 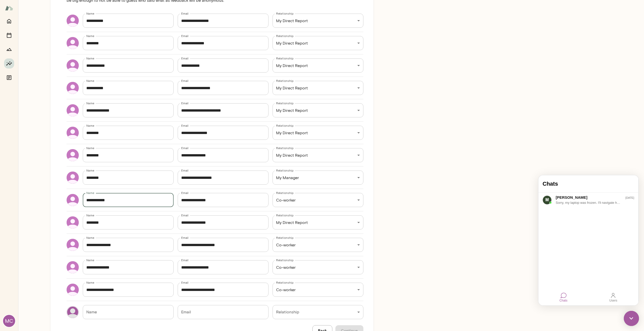 I want to click on div: Sorry, my laptop was frozen. I'll navigate how to do the 360 degree feedback., so click(x=50, y=27).